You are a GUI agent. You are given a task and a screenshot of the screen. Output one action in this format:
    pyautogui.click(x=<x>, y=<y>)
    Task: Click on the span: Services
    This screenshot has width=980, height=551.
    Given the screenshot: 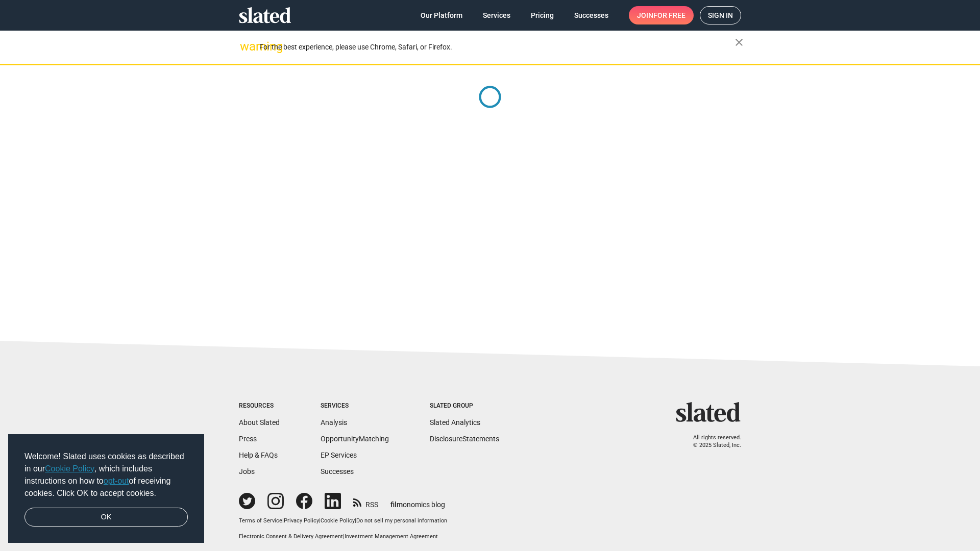 What is the action you would take?
    pyautogui.click(x=496, y=16)
    